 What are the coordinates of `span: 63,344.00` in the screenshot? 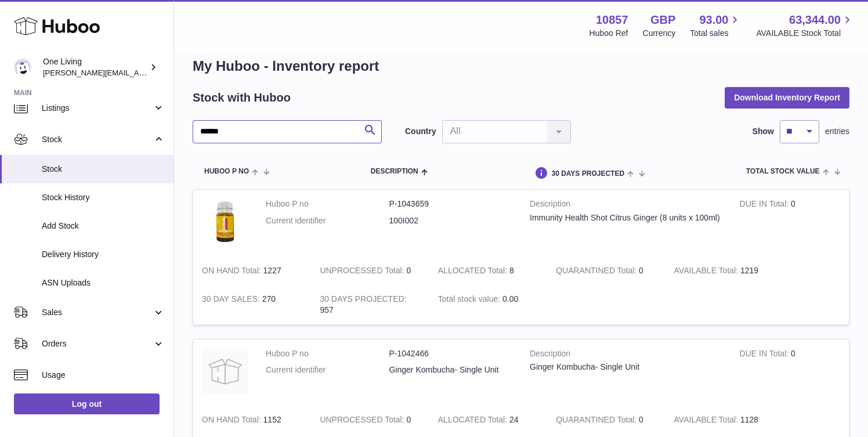 It's located at (815, 20).